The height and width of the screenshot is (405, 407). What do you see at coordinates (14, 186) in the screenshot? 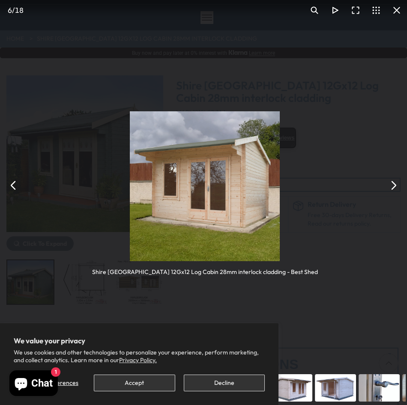
I see `button: Previous` at bounding box center [14, 186].